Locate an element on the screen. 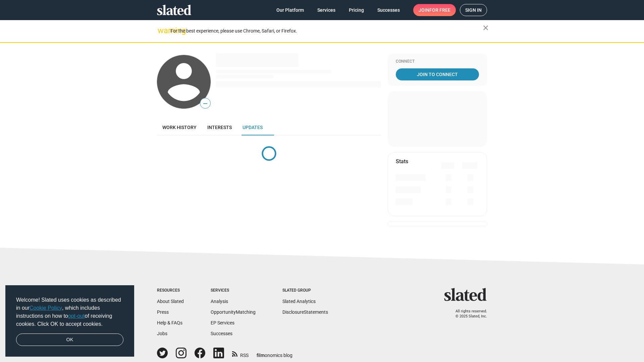  div: Services is located at coordinates (233, 290).